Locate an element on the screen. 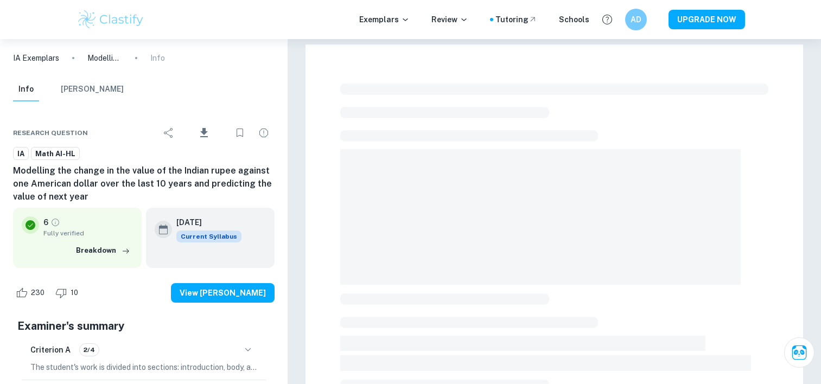 The height and width of the screenshot is (384, 821). div: Download is located at coordinates (204, 133).